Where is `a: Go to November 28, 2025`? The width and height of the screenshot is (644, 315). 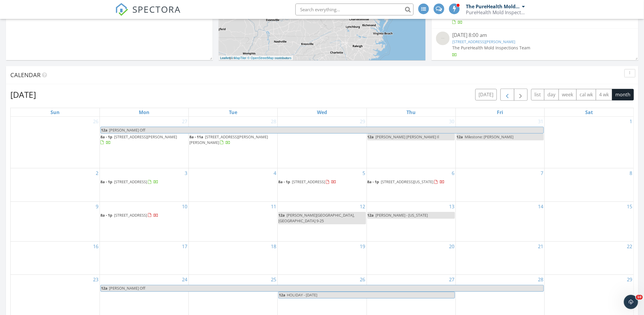 a: Go to November 28, 2025 is located at coordinates (541, 279).